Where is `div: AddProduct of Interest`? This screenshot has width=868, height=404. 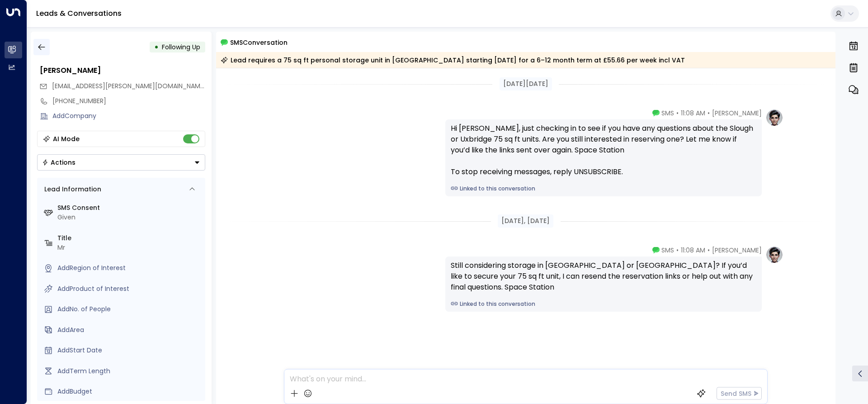
div: AddProduct of Interest is located at coordinates (129, 288).